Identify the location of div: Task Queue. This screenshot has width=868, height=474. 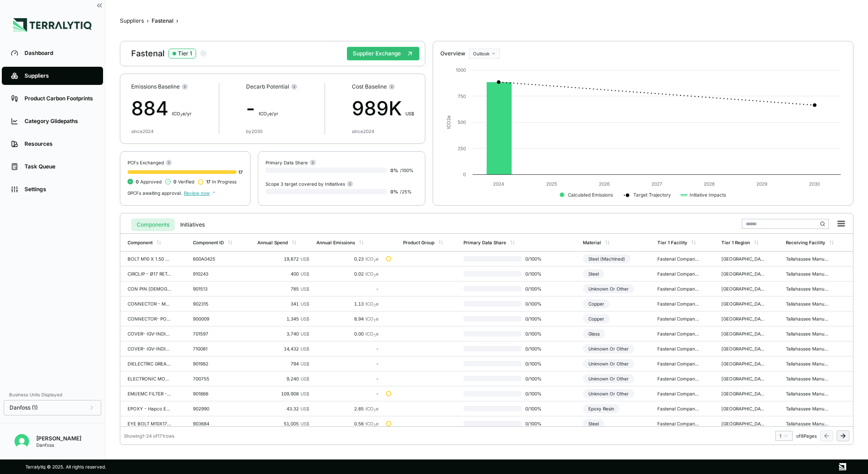
(59, 167).